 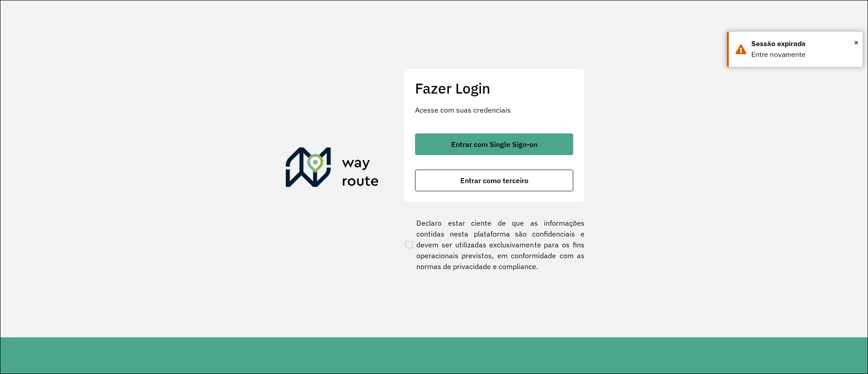 What do you see at coordinates (494, 144) in the screenshot?
I see `span: Entrar com Single Sign-on` at bounding box center [494, 144].